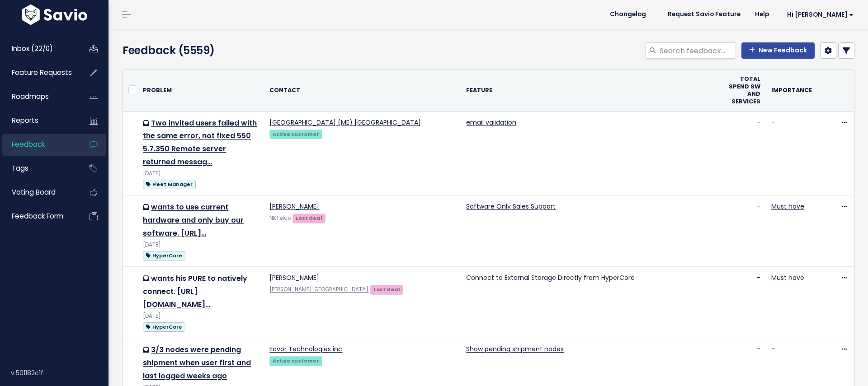 Image resolution: width=868 pixels, height=386 pixels. Describe the element at coordinates (38, 48) in the screenshot. I see `a: Inbox (22/0)` at that location.